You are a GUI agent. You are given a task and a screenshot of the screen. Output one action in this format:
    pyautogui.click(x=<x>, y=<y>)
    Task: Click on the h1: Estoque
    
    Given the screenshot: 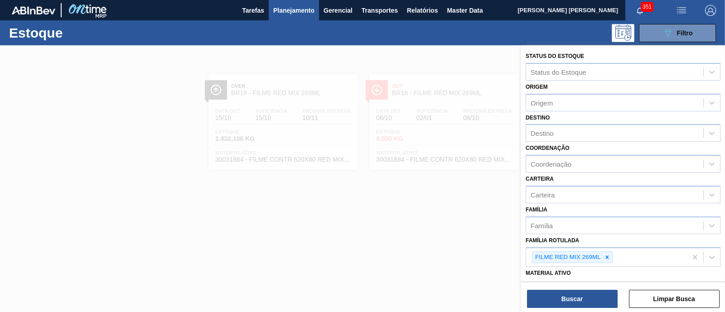 What is the action you would take?
    pyautogui.click(x=75, y=33)
    